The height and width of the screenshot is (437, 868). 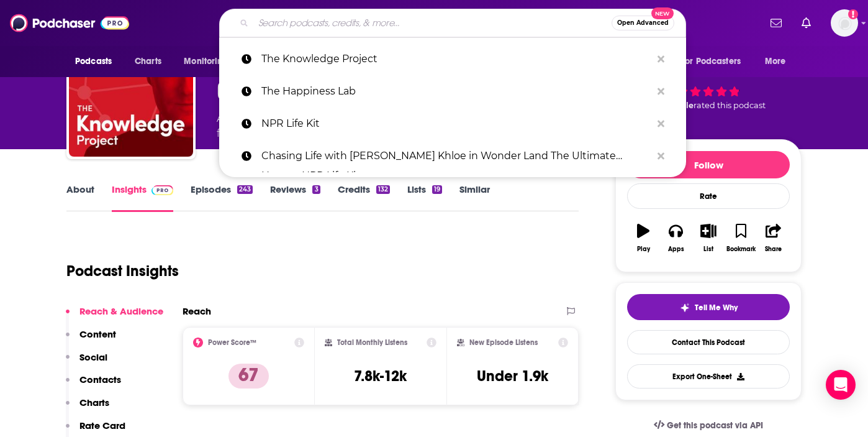 What do you see at coordinates (643, 238) in the screenshot?
I see `button: Play` at bounding box center [643, 238].